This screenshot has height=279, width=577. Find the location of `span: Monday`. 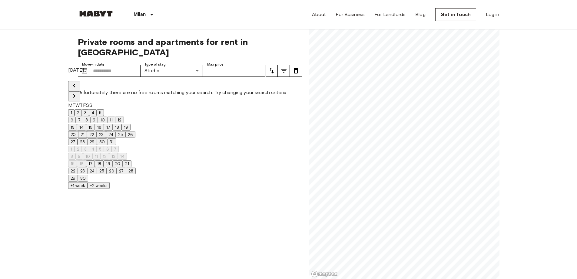

span: Monday is located at coordinates (70, 105).